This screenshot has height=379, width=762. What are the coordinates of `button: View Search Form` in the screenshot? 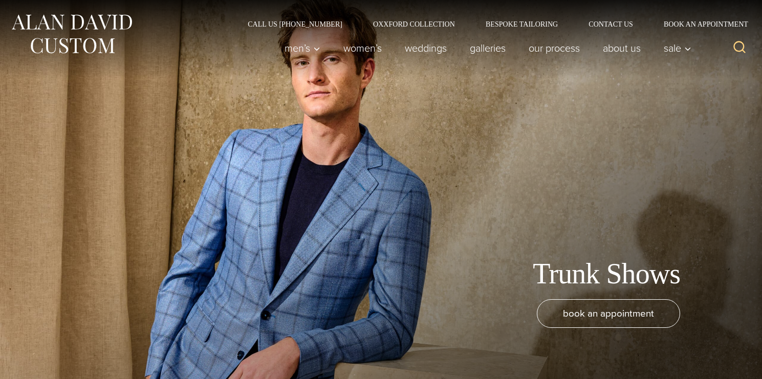 It's located at (740, 48).